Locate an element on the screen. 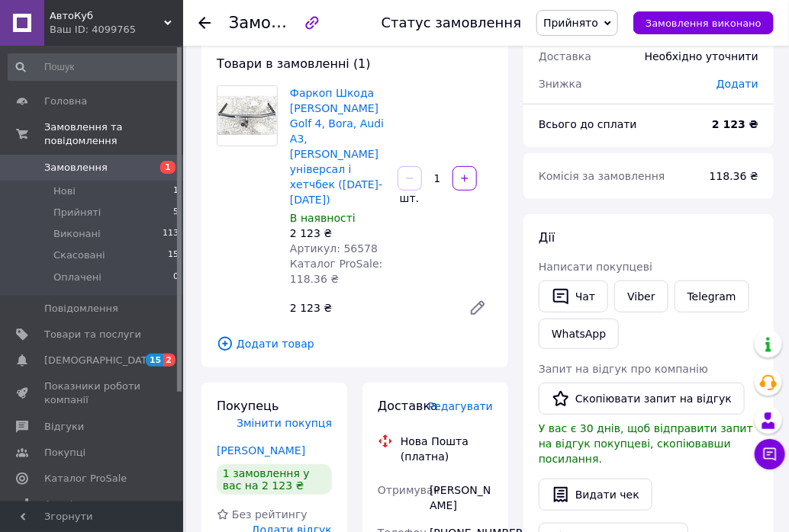 The height and width of the screenshot is (532, 789). span: Всього до сплати is located at coordinates (588, 124).